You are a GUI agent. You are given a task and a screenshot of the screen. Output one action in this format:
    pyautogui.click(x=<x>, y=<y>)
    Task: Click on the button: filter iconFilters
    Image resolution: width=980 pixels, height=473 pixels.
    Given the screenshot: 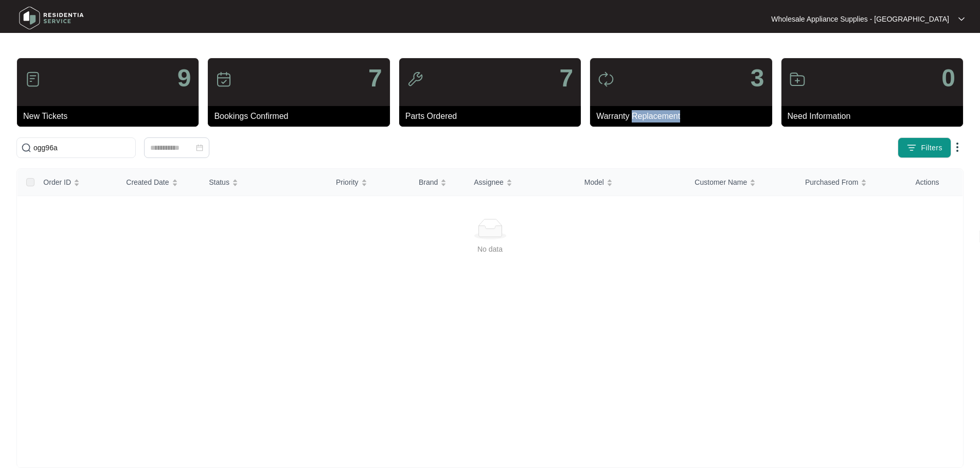 What is the action you would take?
    pyautogui.click(x=924, y=147)
    